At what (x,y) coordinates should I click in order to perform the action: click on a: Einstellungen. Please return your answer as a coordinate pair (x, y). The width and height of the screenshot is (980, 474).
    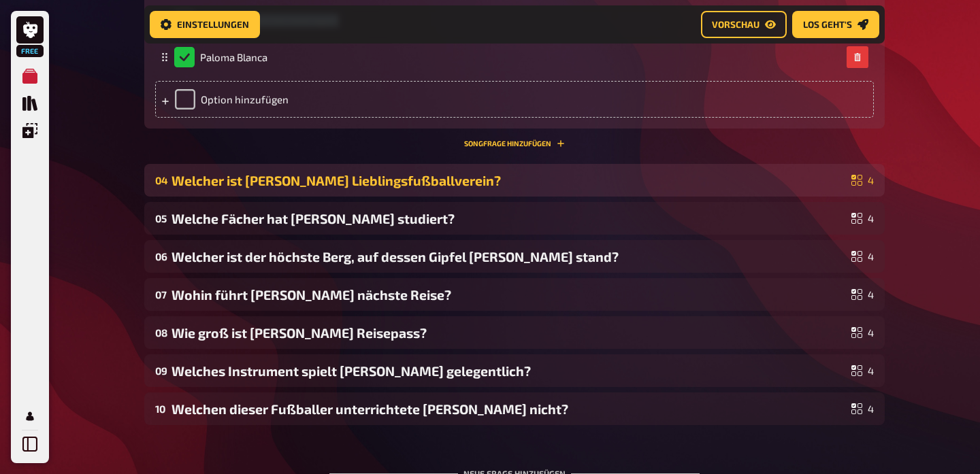
    Looking at the image, I should click on (205, 25).